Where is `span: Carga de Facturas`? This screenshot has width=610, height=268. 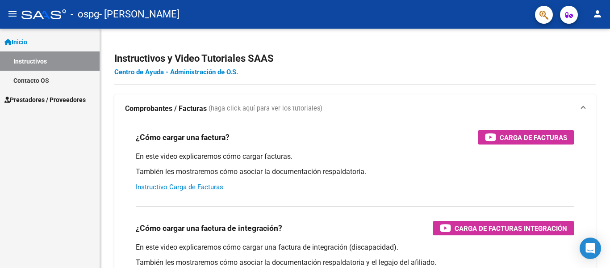 span: Carga de Facturas is located at coordinates (534, 137).